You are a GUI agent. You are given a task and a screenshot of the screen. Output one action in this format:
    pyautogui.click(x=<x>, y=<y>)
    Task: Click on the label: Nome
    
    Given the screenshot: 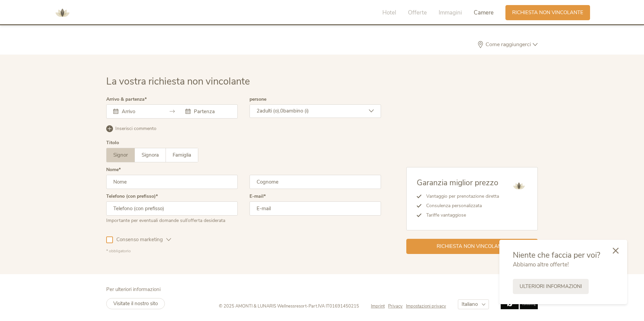 What is the action you would take?
    pyautogui.click(x=113, y=170)
    